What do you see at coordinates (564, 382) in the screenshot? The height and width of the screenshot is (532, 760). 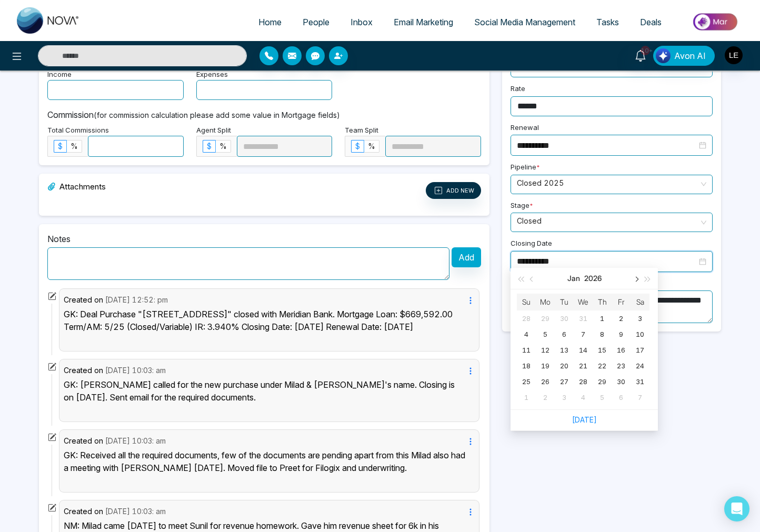 I see `div: 27` at bounding box center [564, 382].